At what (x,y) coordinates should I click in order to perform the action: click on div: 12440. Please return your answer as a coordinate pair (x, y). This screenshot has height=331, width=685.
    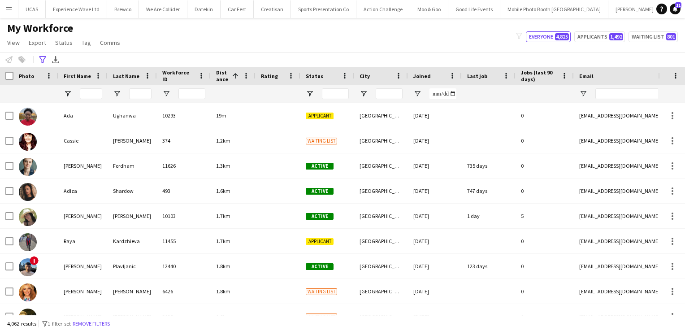
    Looking at the image, I should click on (184, 266).